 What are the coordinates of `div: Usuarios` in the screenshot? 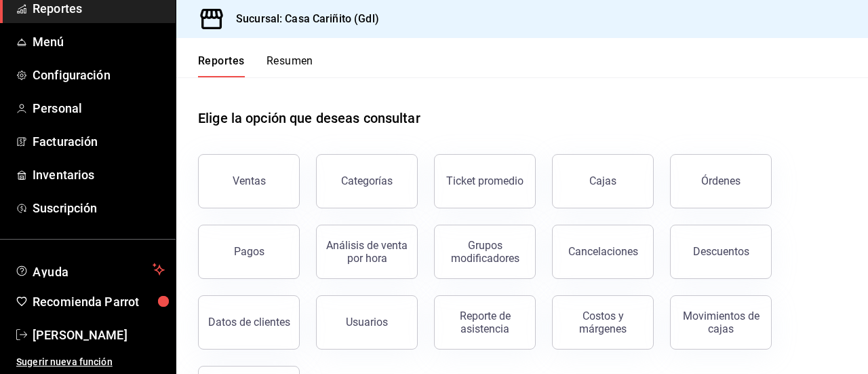 It's located at (367, 322).